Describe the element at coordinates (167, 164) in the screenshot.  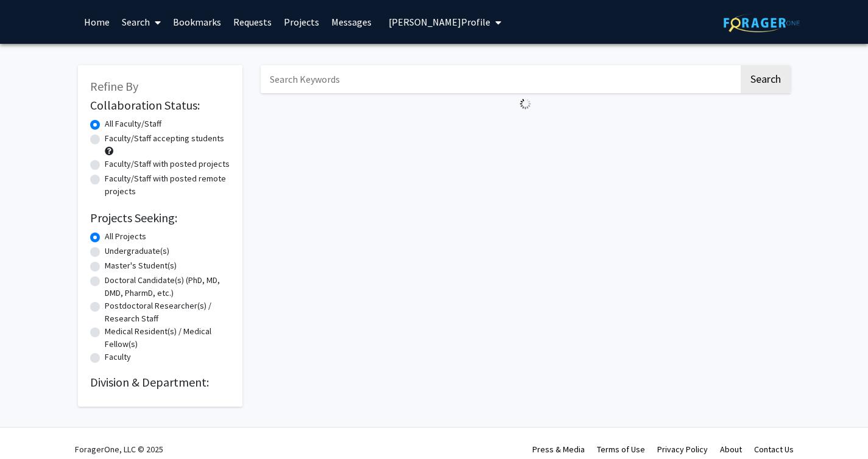
I see `label: Faculty/Staff with posted projects` at that location.